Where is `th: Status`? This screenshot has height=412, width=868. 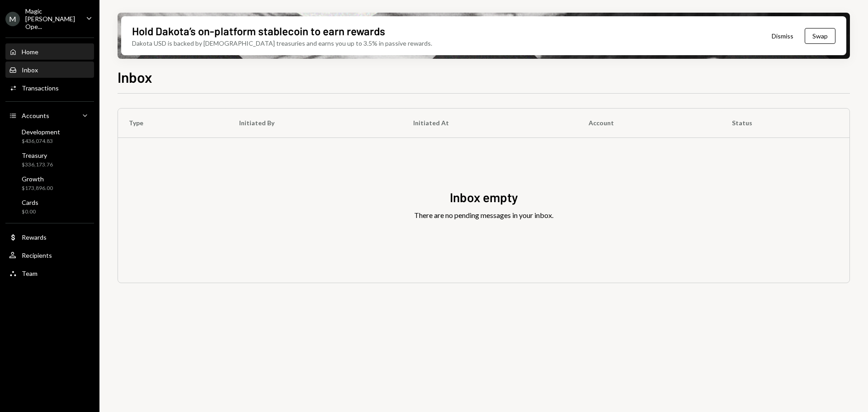 th: Status is located at coordinates (785, 123).